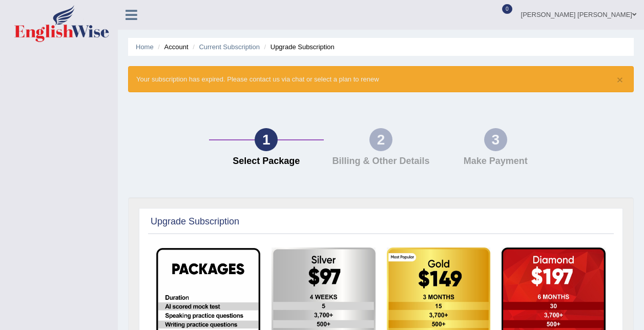 This screenshot has width=644, height=330. Describe the element at coordinates (298, 47) in the screenshot. I see `li: Upgrade Subscription` at that location.